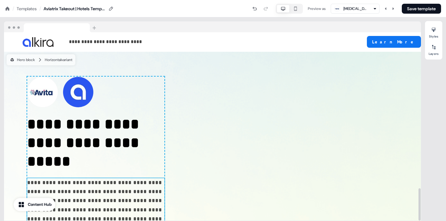 The image size is (446, 221). I want to click on div: Hero block, so click(22, 60).